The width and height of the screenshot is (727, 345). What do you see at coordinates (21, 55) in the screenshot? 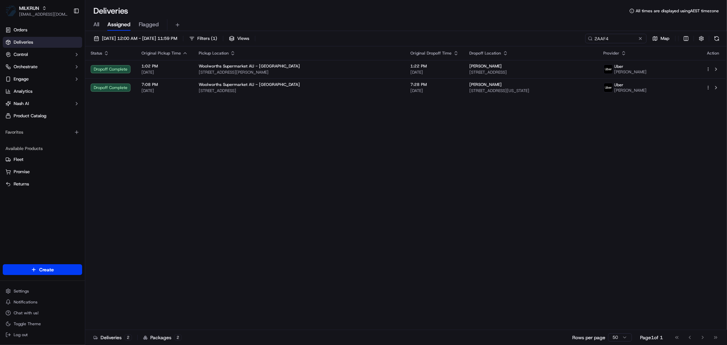
I see `span: Control` at bounding box center [21, 55].